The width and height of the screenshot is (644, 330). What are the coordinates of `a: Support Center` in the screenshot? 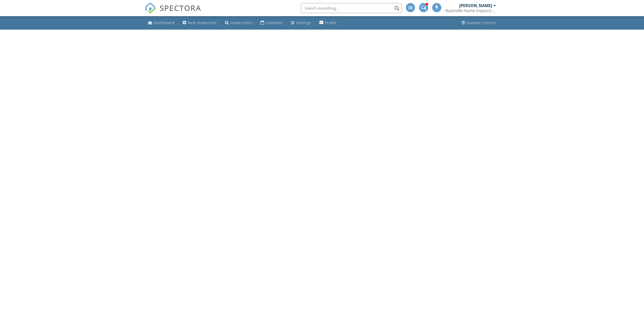 It's located at (479, 23).